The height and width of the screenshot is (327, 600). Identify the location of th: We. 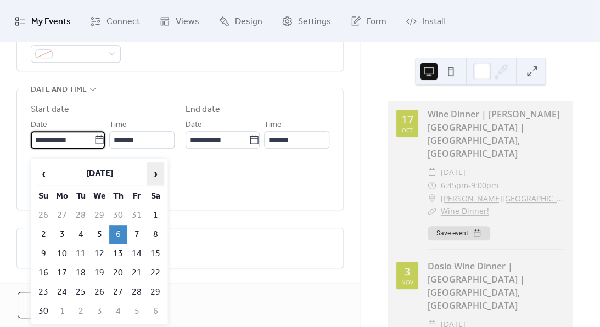
(99, 196).